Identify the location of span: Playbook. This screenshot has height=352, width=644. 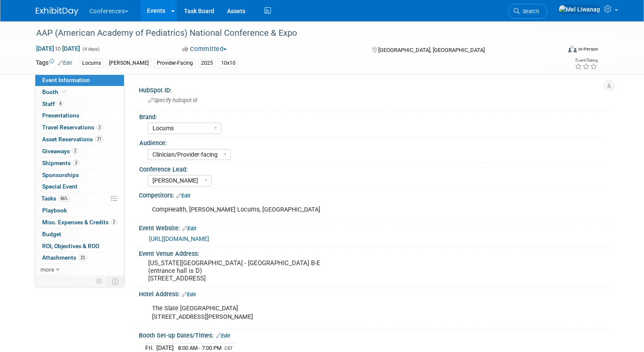
(54, 211).